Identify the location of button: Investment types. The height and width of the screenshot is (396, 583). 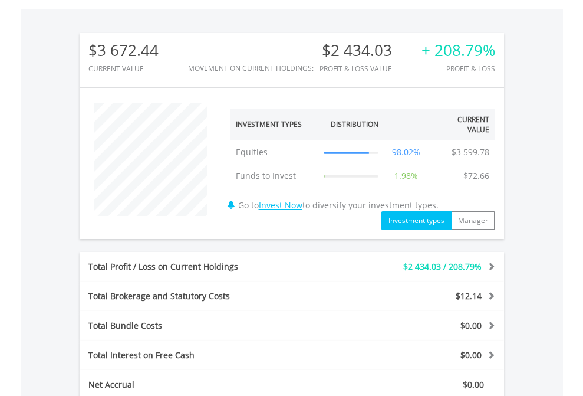
(416, 221).